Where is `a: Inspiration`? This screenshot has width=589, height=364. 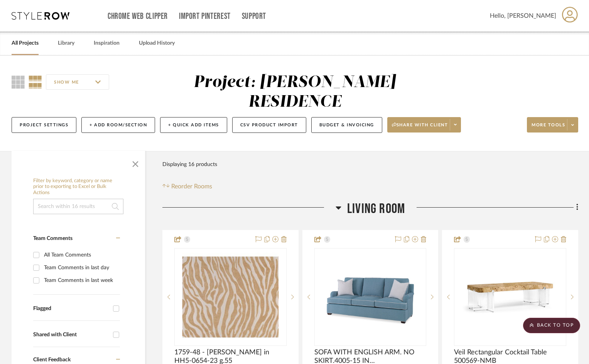
a: Inspiration is located at coordinates (106, 43).